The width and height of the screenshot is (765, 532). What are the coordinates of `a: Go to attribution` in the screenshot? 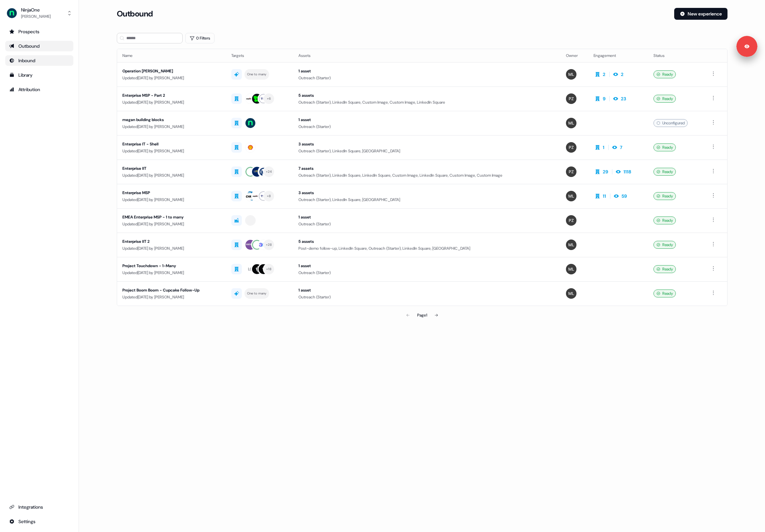 It's located at (39, 90).